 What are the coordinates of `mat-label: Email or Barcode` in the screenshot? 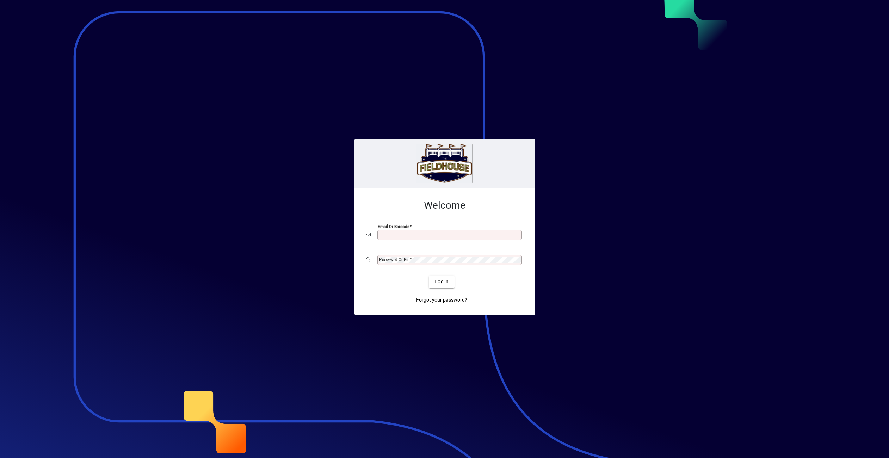 It's located at (393, 226).